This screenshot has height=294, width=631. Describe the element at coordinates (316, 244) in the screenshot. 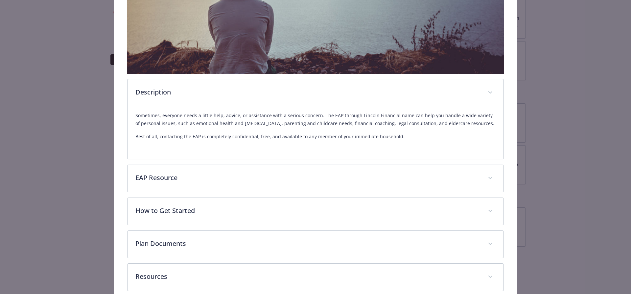

I see `div: Plan Documents` at that location.